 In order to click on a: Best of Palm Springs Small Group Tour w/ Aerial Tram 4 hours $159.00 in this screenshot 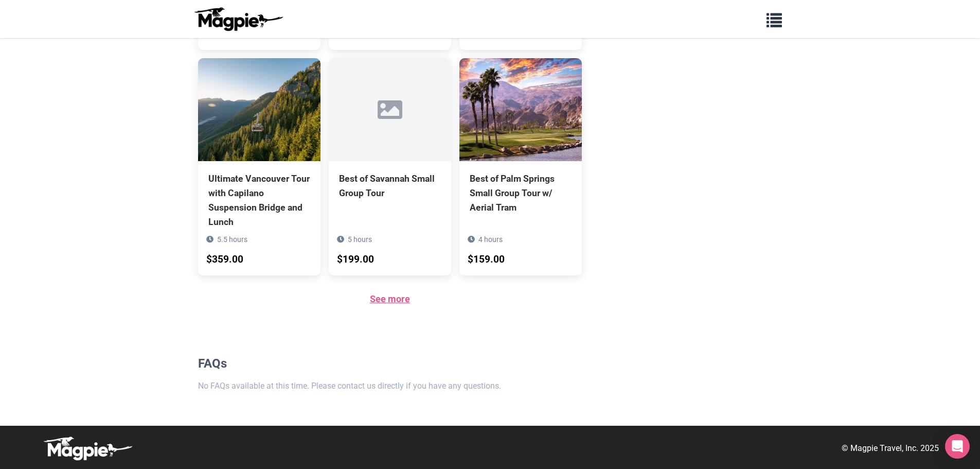, I will do `click(520, 160)`.